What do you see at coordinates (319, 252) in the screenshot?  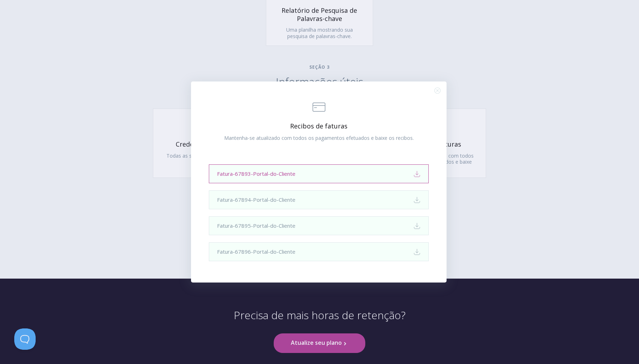 I see `a: Fatura-67896-Portal-do-Cliente` at bounding box center [319, 252].